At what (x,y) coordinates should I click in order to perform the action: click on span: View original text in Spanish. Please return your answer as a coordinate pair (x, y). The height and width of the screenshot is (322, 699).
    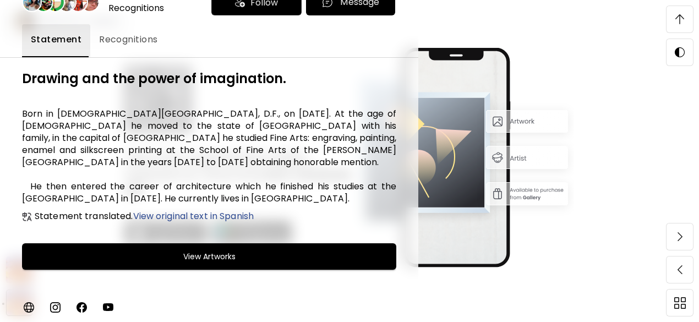
    Looking at the image, I should click on (193, 216).